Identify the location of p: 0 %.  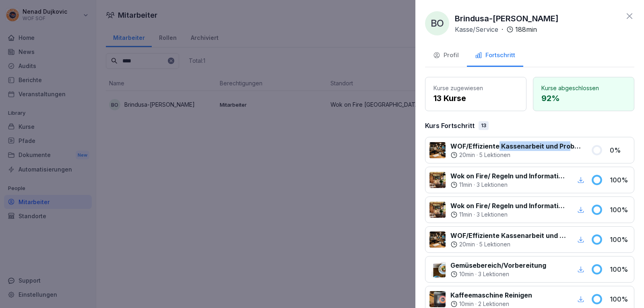
(620, 151).